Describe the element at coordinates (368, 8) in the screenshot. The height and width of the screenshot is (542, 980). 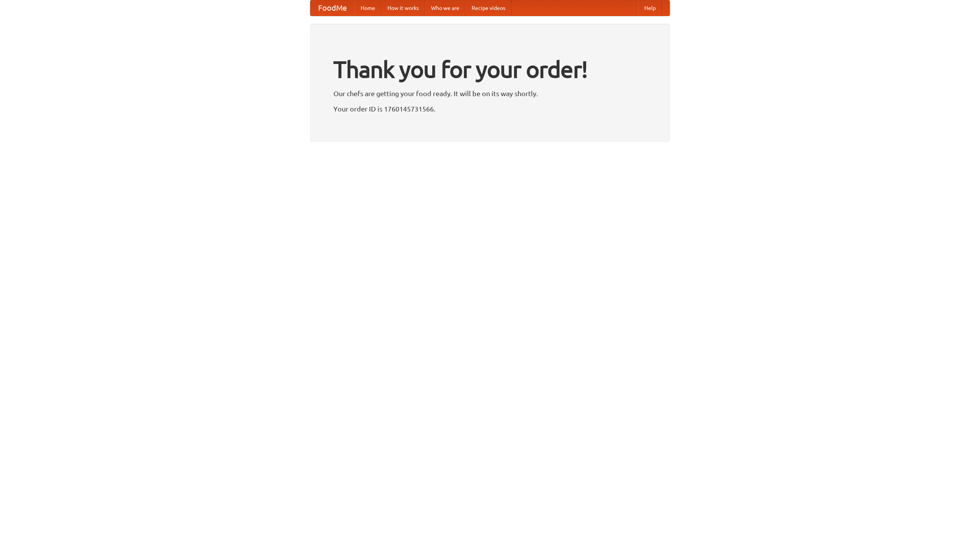
I see `a: Home` at that location.